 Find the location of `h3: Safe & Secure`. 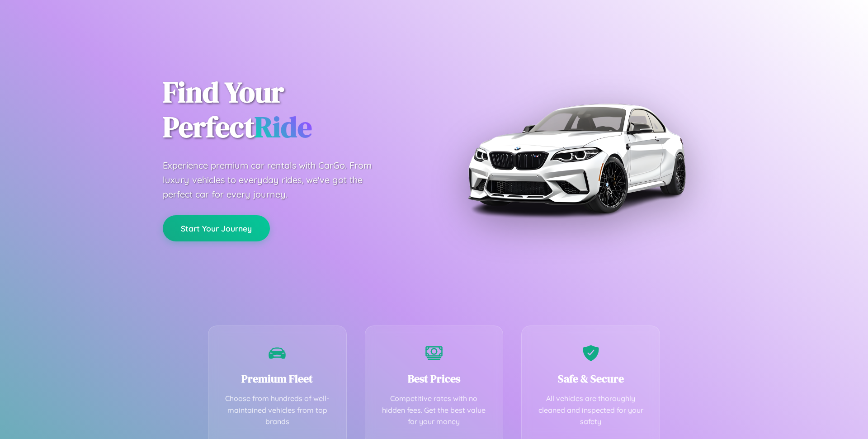

h3: Safe & Secure is located at coordinates (591, 379).